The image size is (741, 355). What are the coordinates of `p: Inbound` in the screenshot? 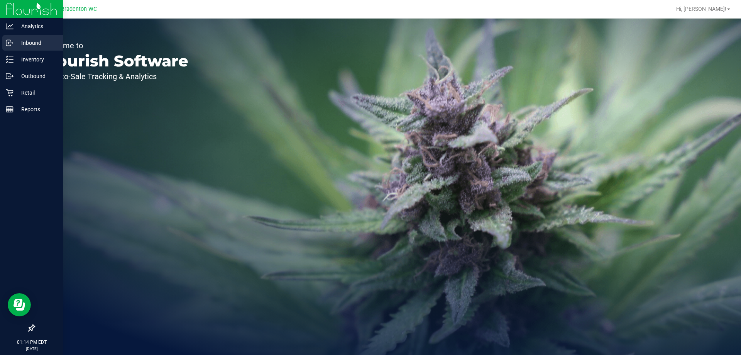 It's located at (37, 43).